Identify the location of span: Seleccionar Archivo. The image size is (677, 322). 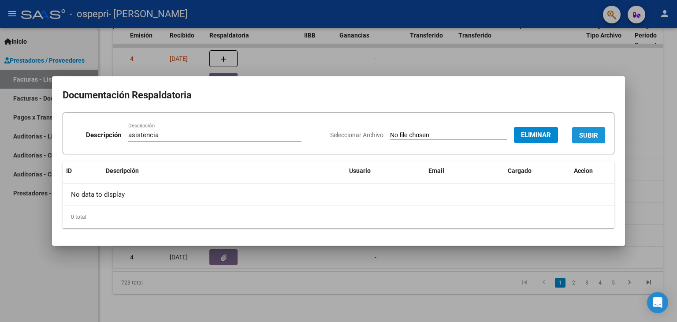
(356, 135).